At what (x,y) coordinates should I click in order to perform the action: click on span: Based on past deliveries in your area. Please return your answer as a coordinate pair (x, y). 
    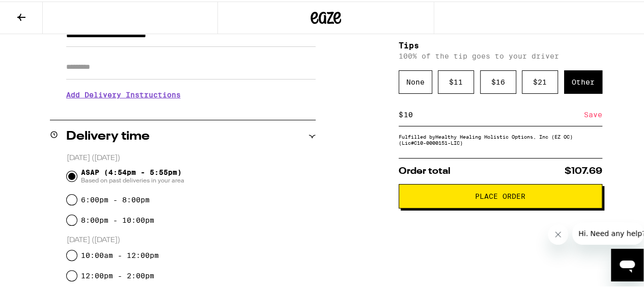
    Looking at the image, I should click on (133, 179).